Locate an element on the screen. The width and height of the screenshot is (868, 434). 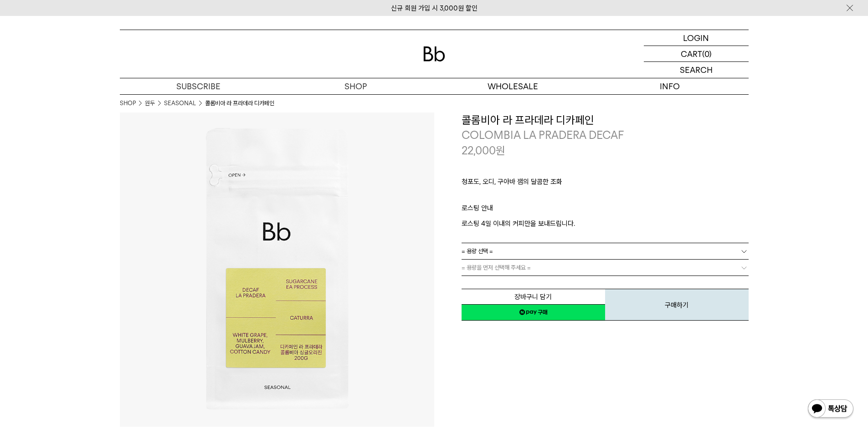
button: 구매하기 is located at coordinates (677, 305).